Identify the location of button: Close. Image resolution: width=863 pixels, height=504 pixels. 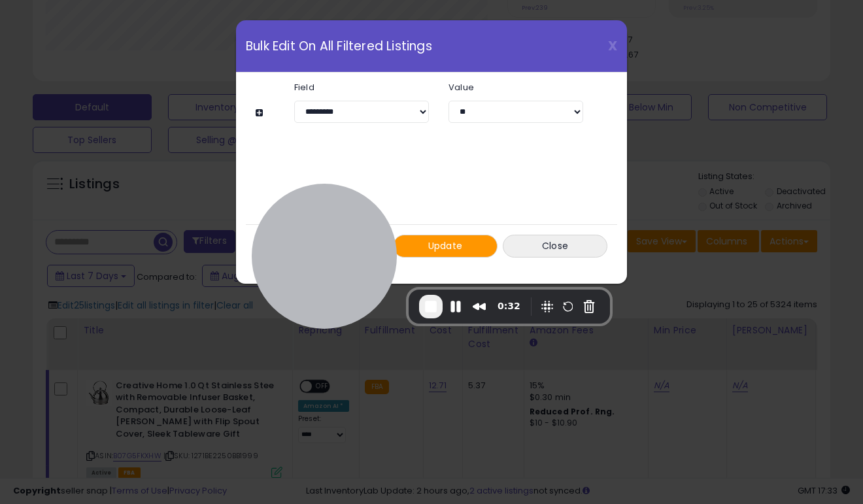
(555, 246).